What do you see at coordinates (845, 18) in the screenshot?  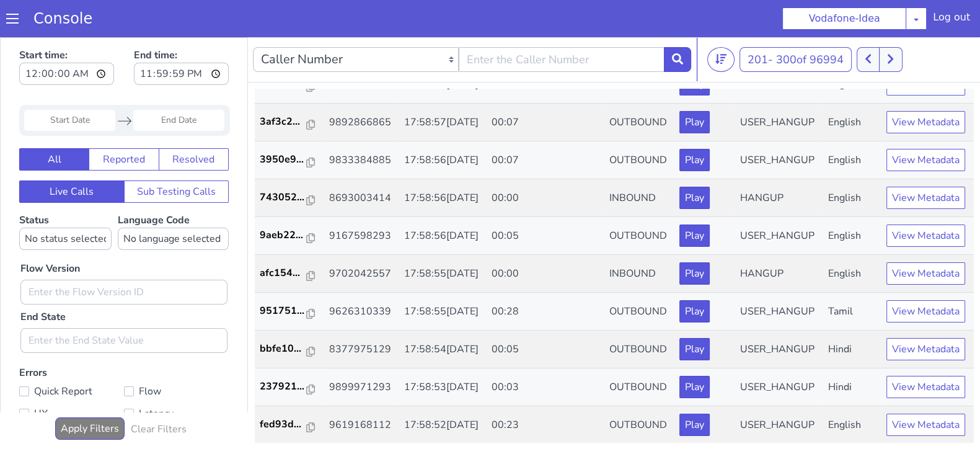 I see `button: Vodafone-Idea` at bounding box center [845, 18].